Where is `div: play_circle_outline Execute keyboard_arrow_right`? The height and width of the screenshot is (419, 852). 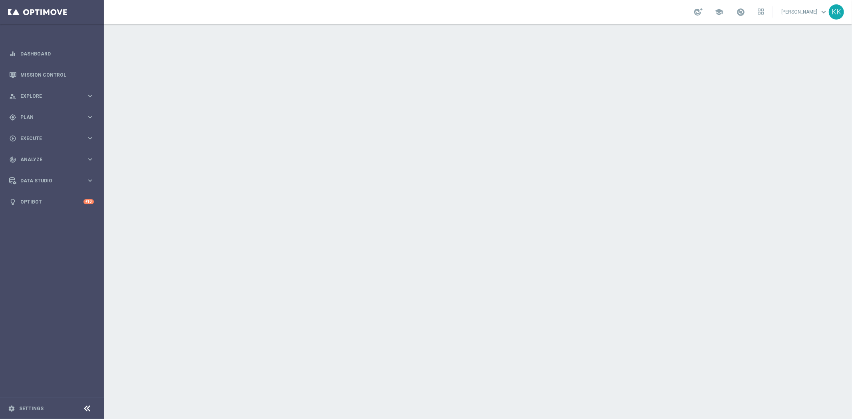 div: play_circle_outline Execute keyboard_arrow_right is located at coordinates (52, 139).